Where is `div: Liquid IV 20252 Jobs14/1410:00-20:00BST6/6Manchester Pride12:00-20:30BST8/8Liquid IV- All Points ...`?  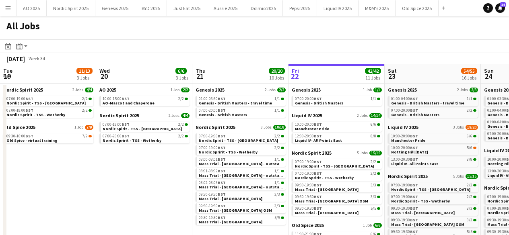
div: Liquid IV 20252 Jobs14/1410:00-20:00BST6/6Manchester Pride12:00-20:30BST8/8Liquid IV- All Points ... is located at coordinates (337, 131).